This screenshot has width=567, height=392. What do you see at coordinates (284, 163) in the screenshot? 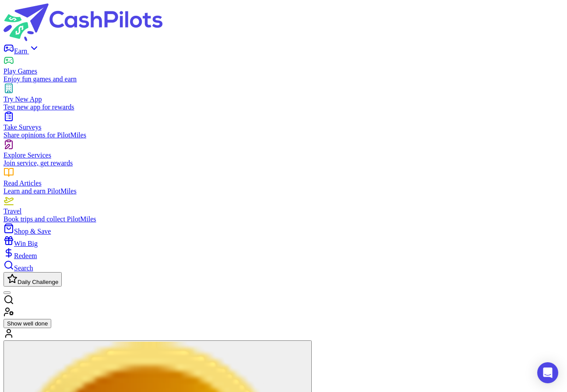
I see `div: Join service, get rewards` at bounding box center [284, 163].